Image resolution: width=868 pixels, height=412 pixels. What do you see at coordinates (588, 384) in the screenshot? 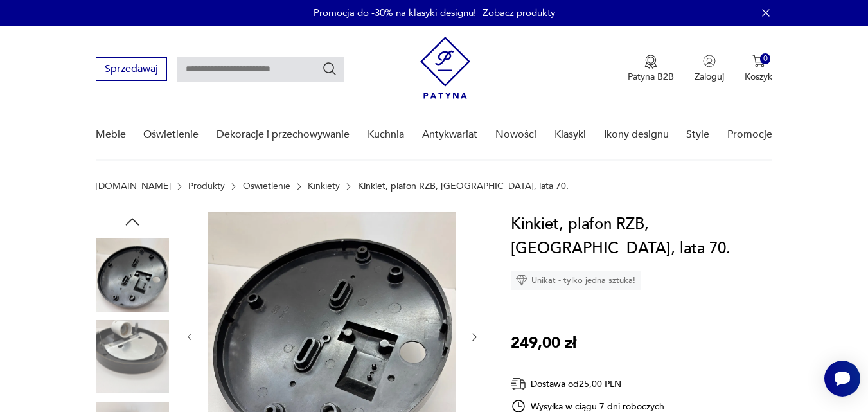
I see `div: Dostawa od 25,00 PLN` at bounding box center [588, 384].